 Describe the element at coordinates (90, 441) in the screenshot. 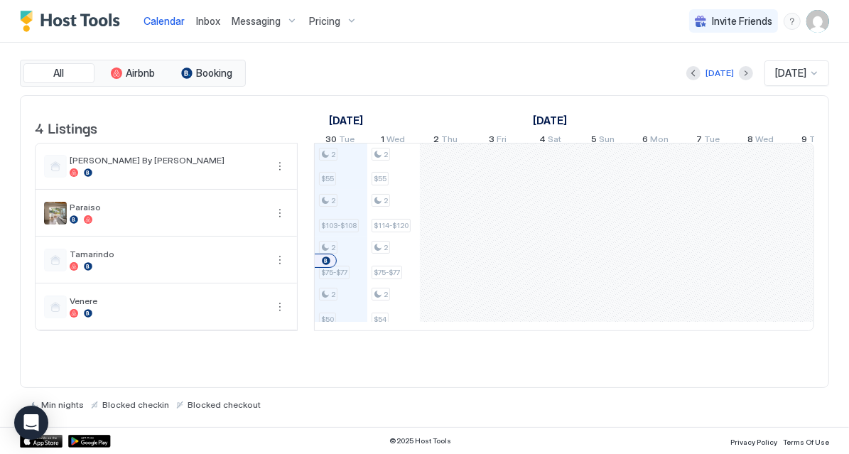

I see `a: Google Play Store` at that location.